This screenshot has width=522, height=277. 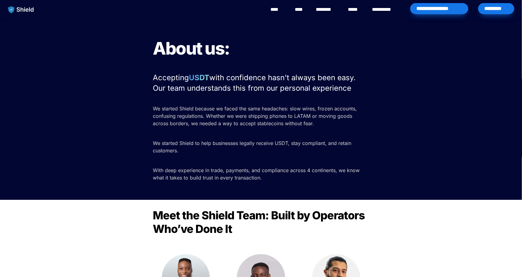 I want to click on strong: USDT, so click(x=199, y=77).